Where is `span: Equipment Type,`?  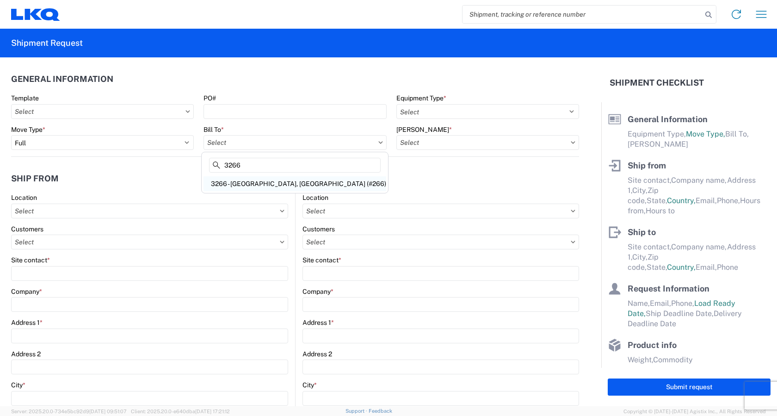
span: Equipment Type, is located at coordinates (656, 134).